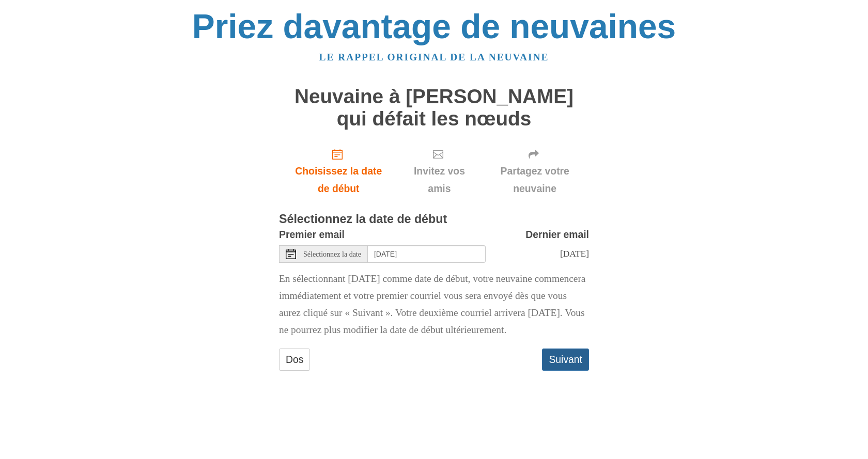 Image resolution: width=868 pixels, height=459 pixels. I want to click on font: Dernier email, so click(557, 235).